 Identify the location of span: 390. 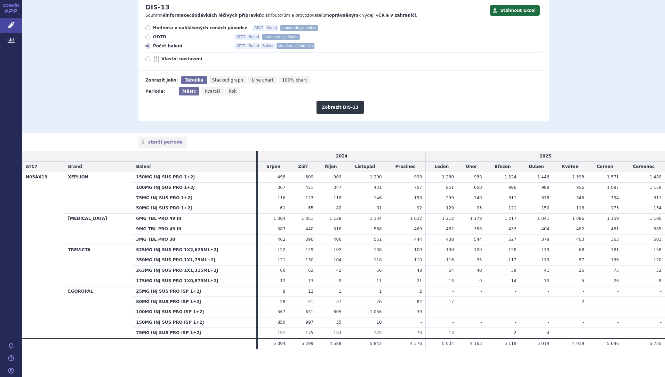
(309, 239).